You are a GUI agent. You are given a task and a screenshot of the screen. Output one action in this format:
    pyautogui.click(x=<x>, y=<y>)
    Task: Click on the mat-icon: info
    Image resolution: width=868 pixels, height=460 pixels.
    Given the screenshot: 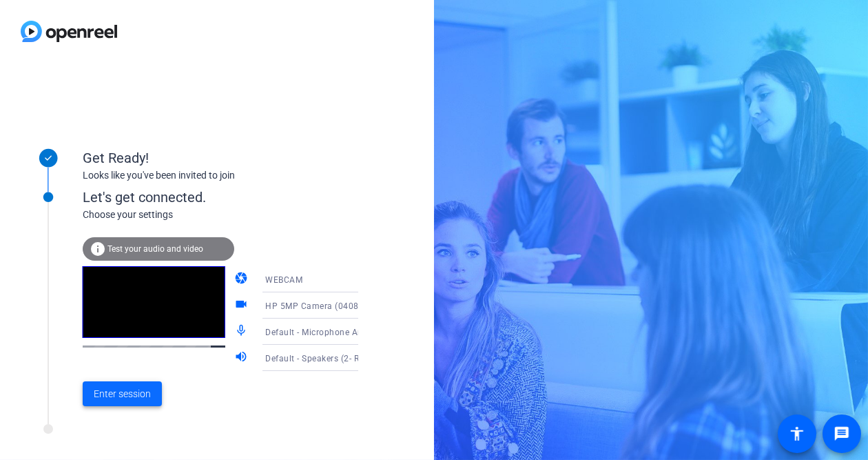 What is the action you would take?
    pyautogui.click(x=97, y=249)
    